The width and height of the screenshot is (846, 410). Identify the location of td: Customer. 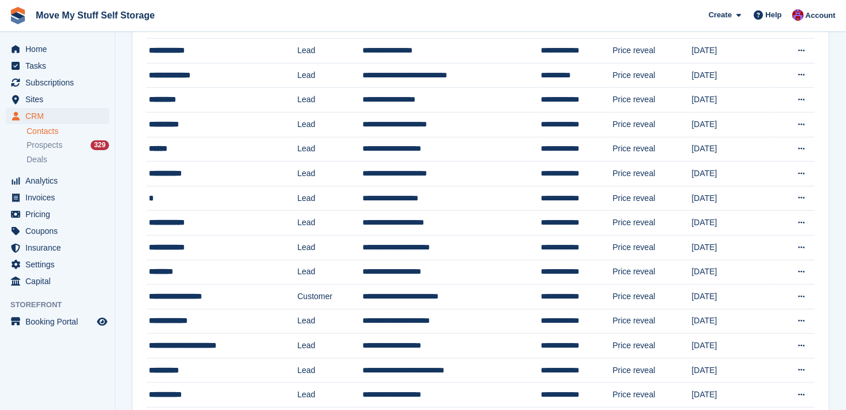
(329, 296).